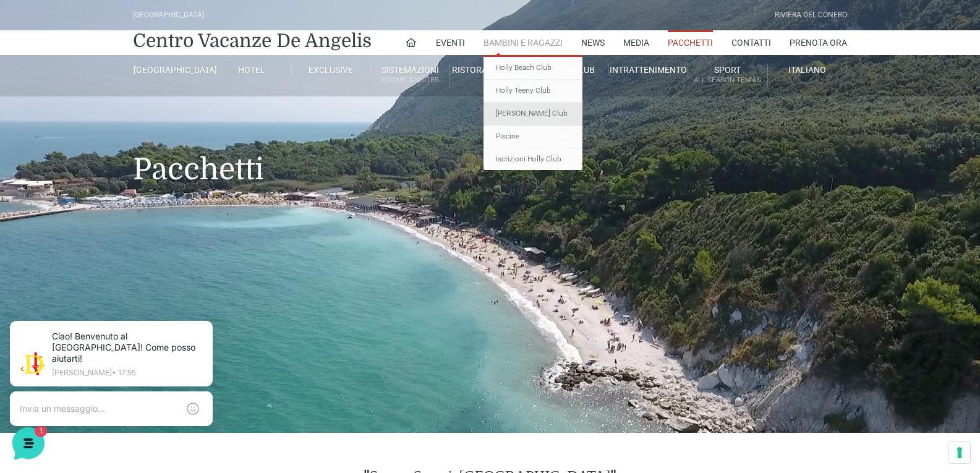  I want to click on a: Holly Beach Club, so click(533, 68).